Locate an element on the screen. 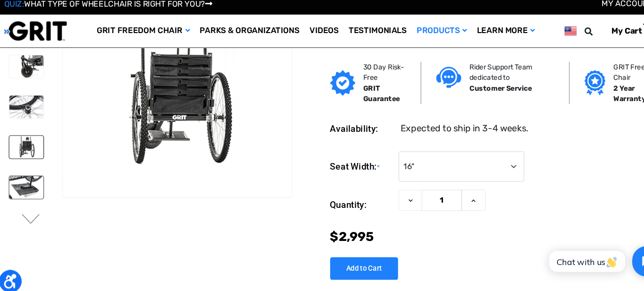 This screenshot has width=644, height=291. a: Videos is located at coordinates (314, 36).